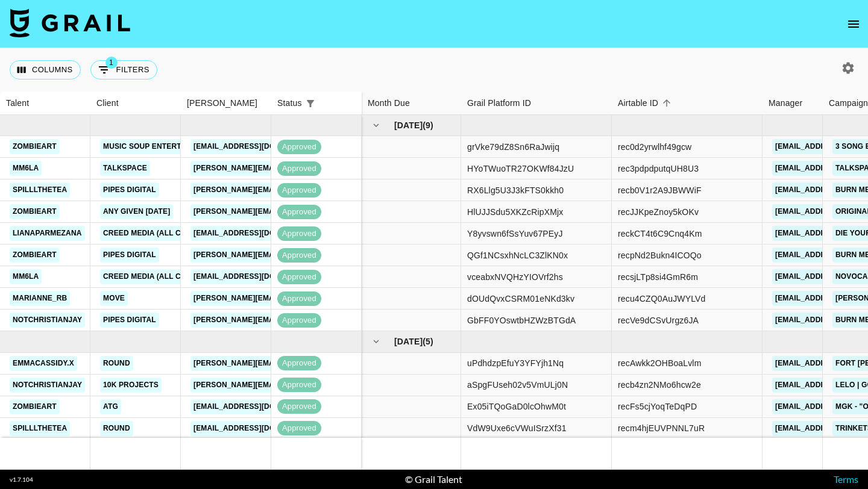  Describe the element at coordinates (658, 277) in the screenshot. I see `div: recsjLTp8si4GmR6m` at that location.